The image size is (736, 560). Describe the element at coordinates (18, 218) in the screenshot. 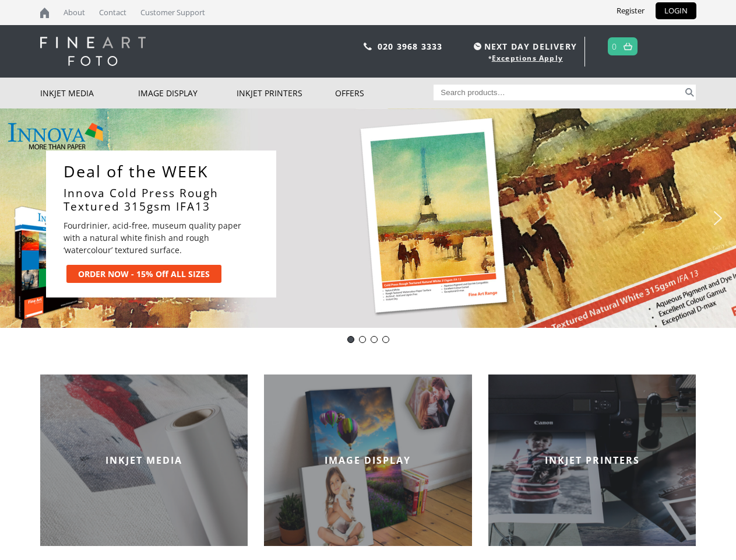

I see `img: previous arrow` at that location.